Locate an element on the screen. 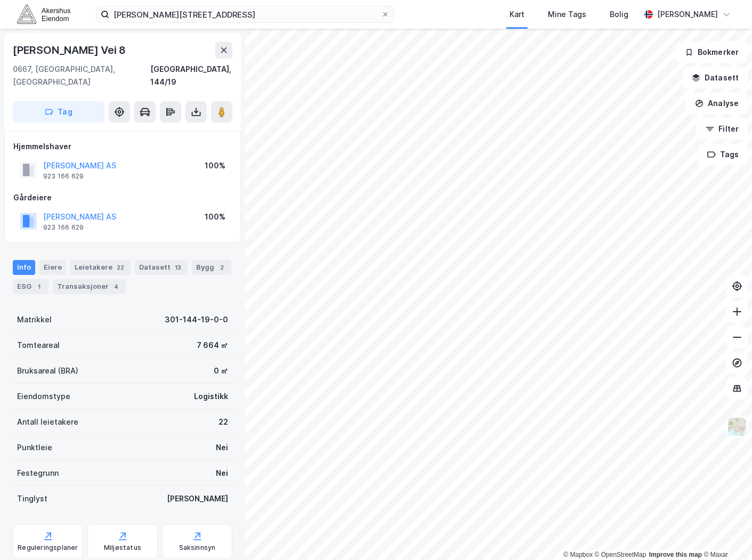  button: Datasett is located at coordinates (716, 78).